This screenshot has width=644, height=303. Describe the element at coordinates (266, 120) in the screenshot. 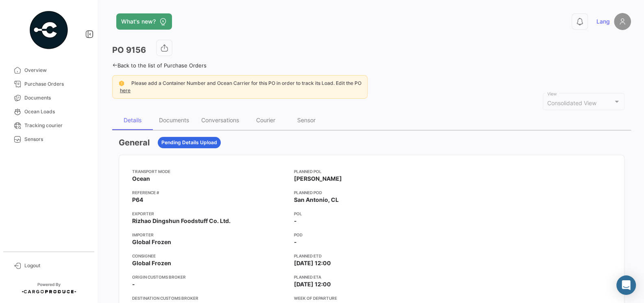

I see `div: Courier` at that location.